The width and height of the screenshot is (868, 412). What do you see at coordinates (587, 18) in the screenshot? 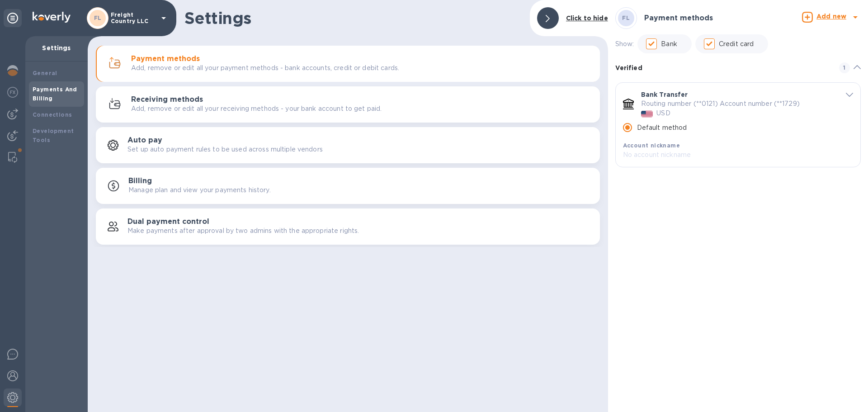
I see `b: Click to hide` at bounding box center [587, 18].